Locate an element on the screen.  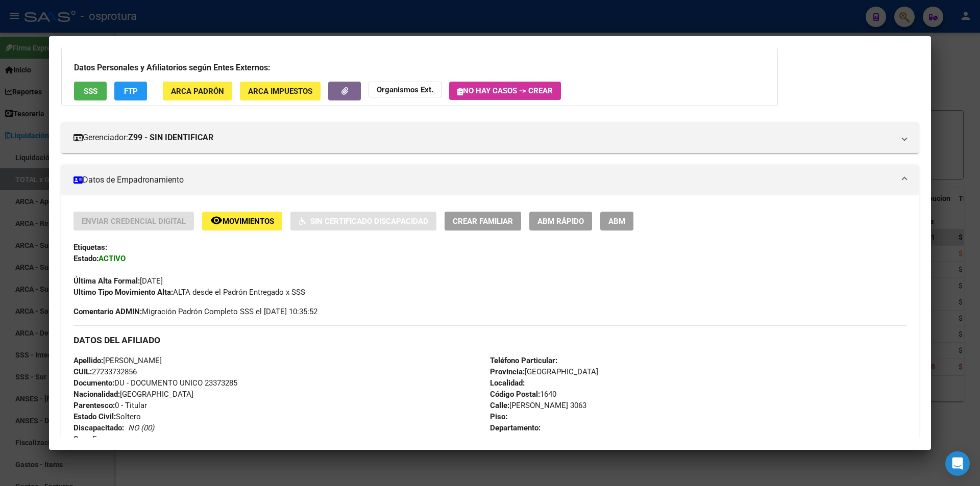
strong: Discapacitado: is located at coordinates (99, 428).